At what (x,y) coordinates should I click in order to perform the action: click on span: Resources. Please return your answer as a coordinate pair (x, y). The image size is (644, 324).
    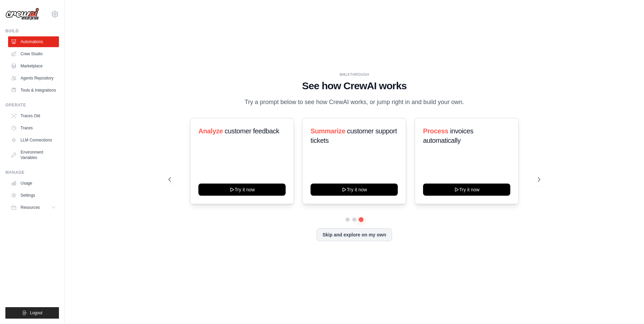
    Looking at the image, I should click on (30, 207).